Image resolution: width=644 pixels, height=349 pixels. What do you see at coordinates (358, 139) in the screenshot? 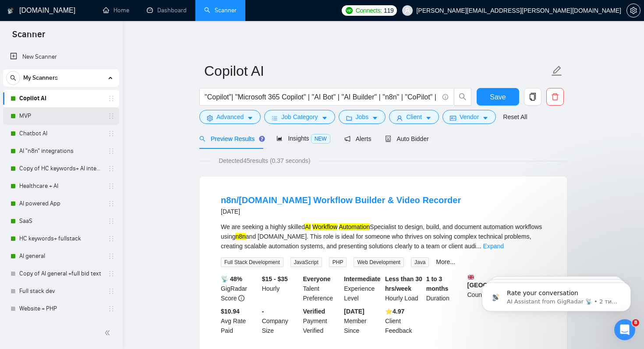
I see `span: Alerts` at bounding box center [358, 139].